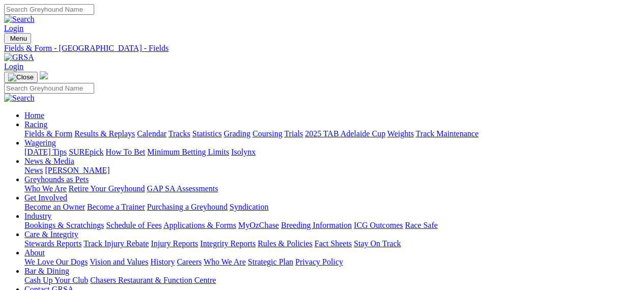 This screenshot has height=290, width=644. Describe the element at coordinates (316, 225) in the screenshot. I see `a: Breeding Information` at that location.